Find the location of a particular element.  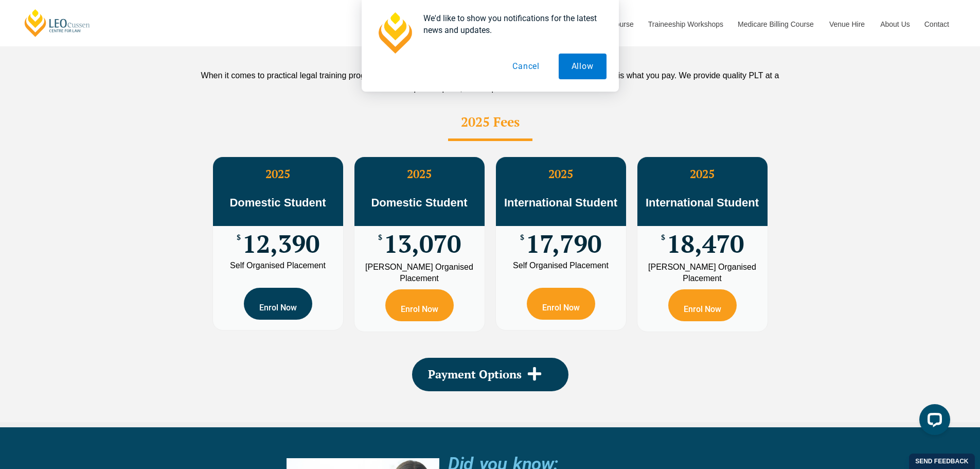

span: 12,390 is located at coordinates (280, 244).